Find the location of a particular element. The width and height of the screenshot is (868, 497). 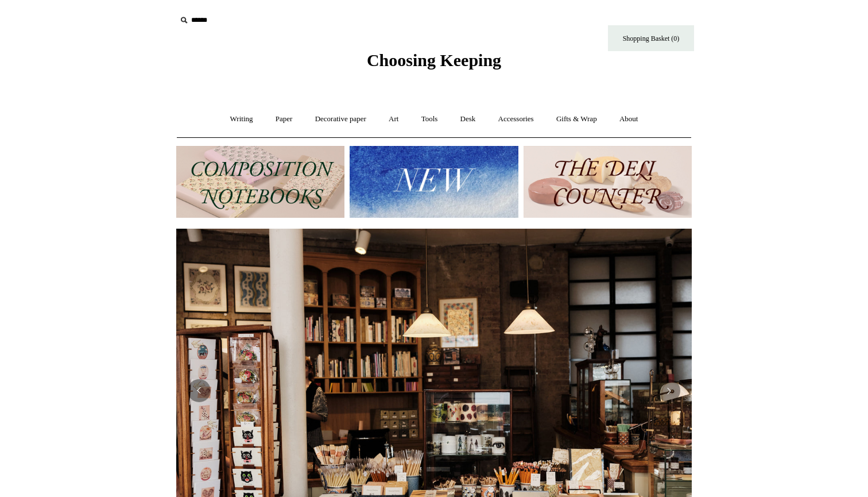

img: New.jpg__PID:f73bdf93-380a-4a35-bcfe-7823039498e1 is located at coordinates (434, 182).